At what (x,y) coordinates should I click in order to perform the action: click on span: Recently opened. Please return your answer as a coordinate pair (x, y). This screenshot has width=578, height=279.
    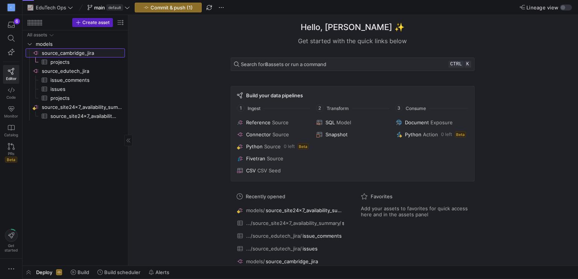
    Looking at the image, I should click on (265, 197).